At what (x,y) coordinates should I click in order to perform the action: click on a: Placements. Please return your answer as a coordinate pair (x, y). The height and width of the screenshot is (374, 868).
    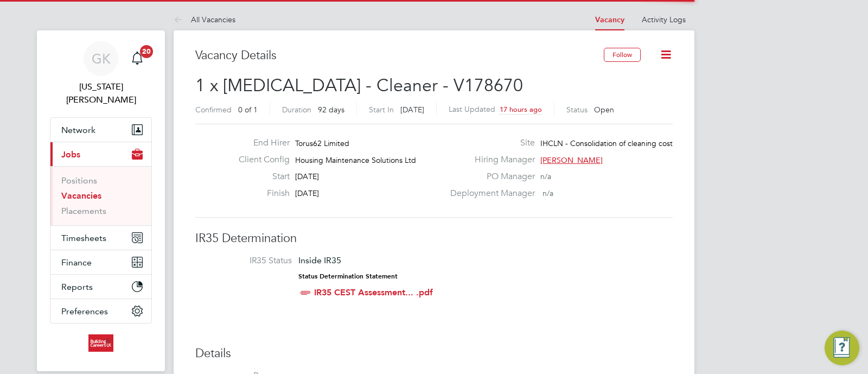
    Looking at the image, I should click on (83, 211).